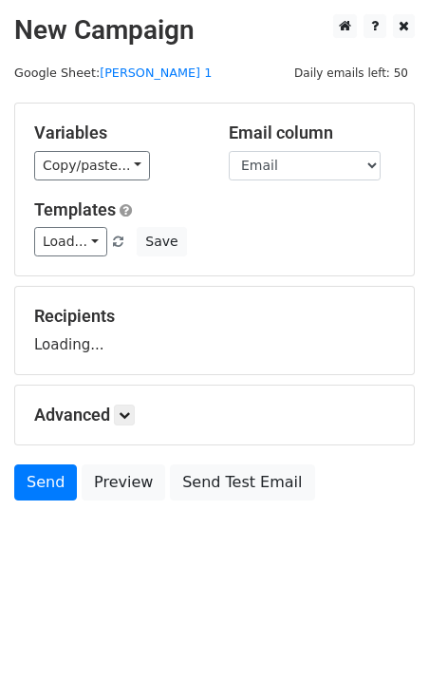 This screenshot has width=429, height=680. I want to click on span: Daily emails left: 50, so click(351, 73).